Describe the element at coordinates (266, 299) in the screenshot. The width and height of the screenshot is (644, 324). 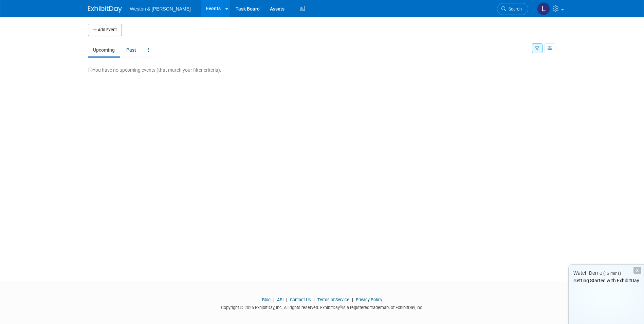
I see `a: Blog` at that location.